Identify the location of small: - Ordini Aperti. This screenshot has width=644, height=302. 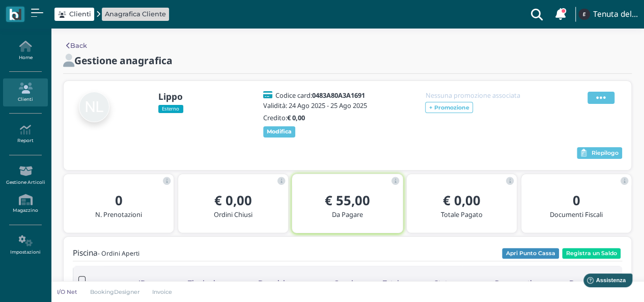
(119, 254).